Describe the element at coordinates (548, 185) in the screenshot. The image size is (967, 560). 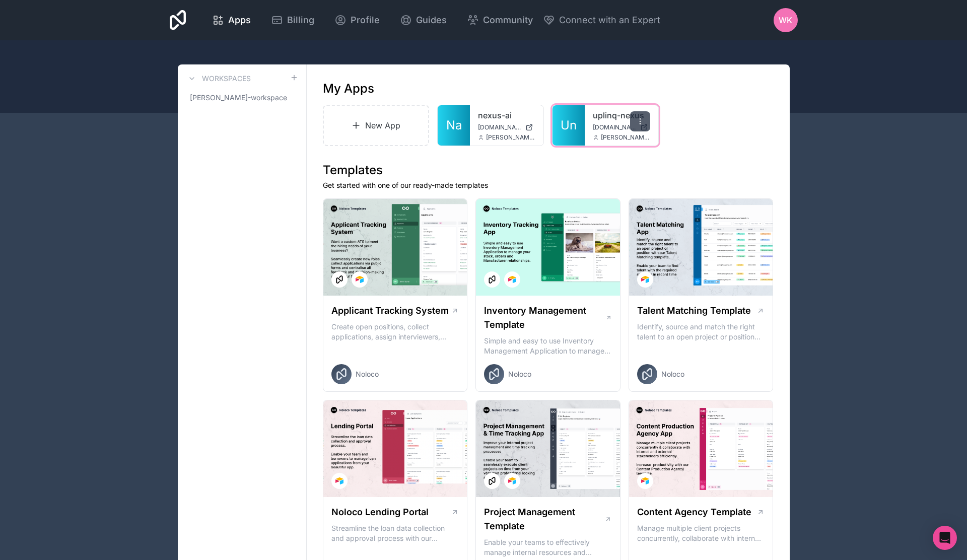
I see `p: Get started with one of our ready-made templates` at that location.